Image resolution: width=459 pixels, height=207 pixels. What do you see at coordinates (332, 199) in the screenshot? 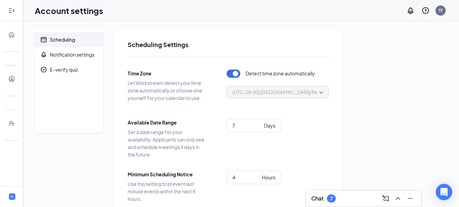
I see `div: 7` at bounding box center [332, 199].